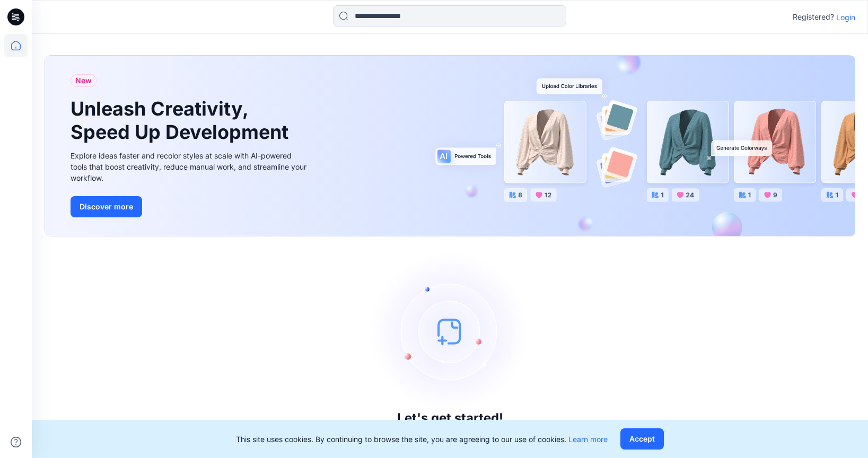 The height and width of the screenshot is (458, 868). What do you see at coordinates (642, 439) in the screenshot?
I see `button: Accept` at bounding box center [642, 439].